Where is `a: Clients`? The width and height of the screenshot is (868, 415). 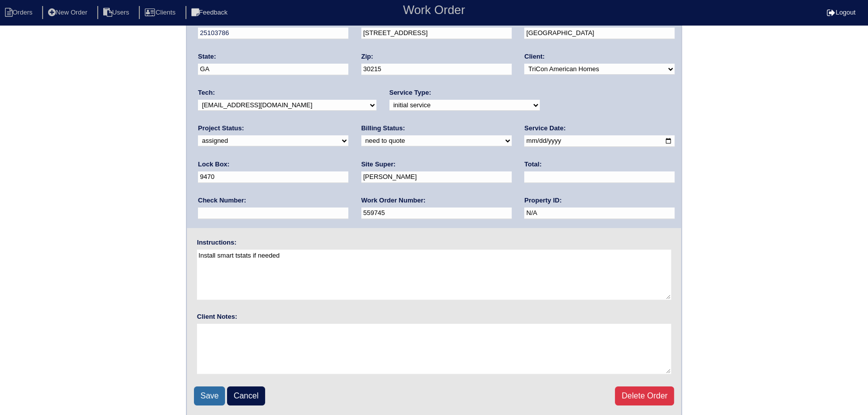 a: Clients is located at coordinates (161, 12).